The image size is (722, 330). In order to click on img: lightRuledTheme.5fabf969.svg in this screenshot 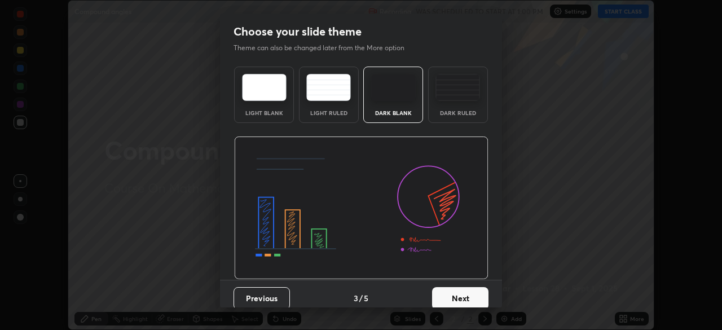, I will do `click(328, 87)`.